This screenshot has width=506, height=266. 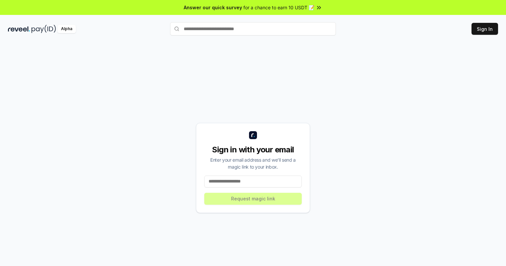 I want to click on img: logo_small, so click(x=253, y=135).